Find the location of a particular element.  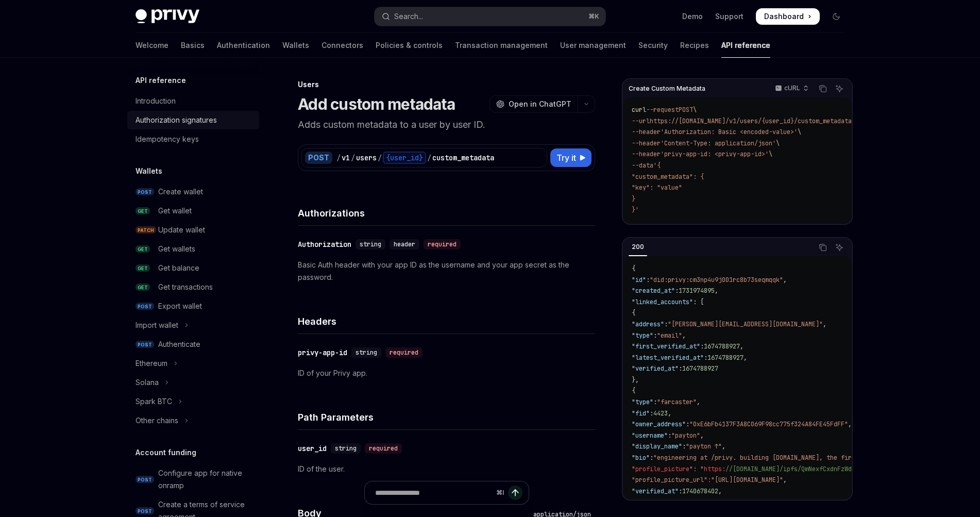

h4: Path Parameters is located at coordinates (446, 417).